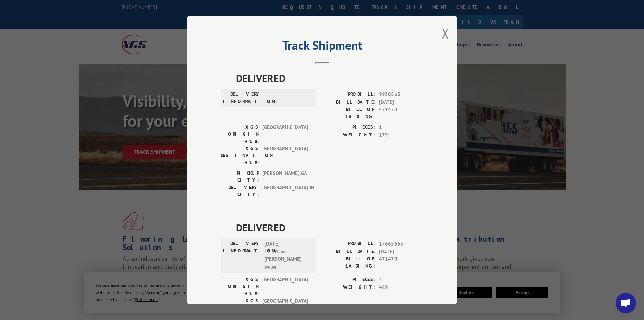  What do you see at coordinates (446, 33) in the screenshot?
I see `button: Close modal` at bounding box center [446, 33].